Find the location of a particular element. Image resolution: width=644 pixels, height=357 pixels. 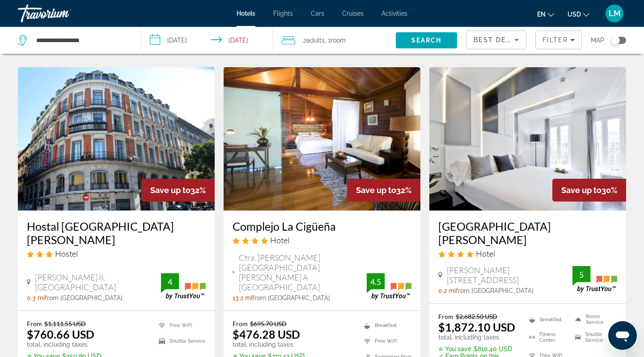

span: 0.3 mi is located at coordinates (36, 298).